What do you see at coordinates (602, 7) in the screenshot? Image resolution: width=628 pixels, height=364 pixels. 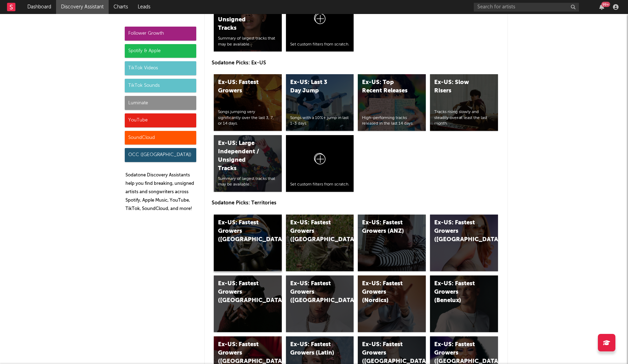 I see `button: 99+` at bounding box center [602, 7].